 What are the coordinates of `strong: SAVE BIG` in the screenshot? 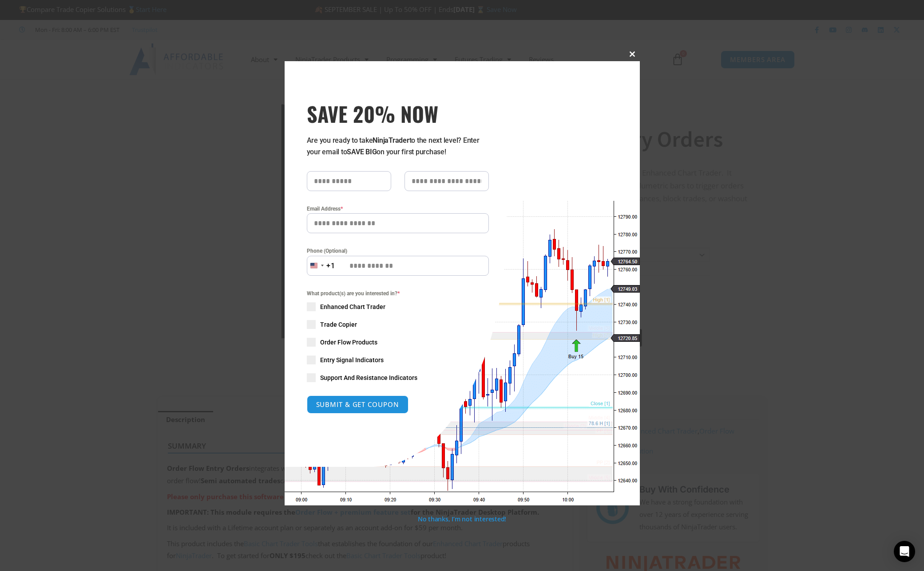 It's located at (362, 152).